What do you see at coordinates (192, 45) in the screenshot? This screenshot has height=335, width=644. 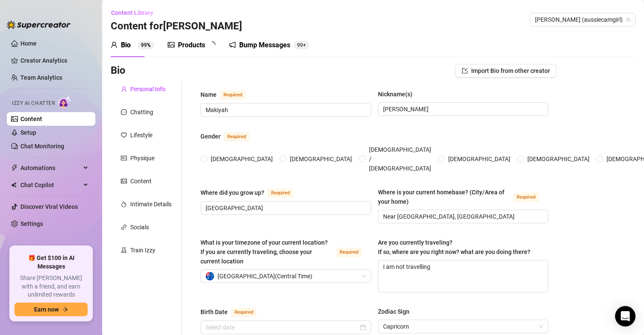 I see `div: Products` at bounding box center [192, 45].